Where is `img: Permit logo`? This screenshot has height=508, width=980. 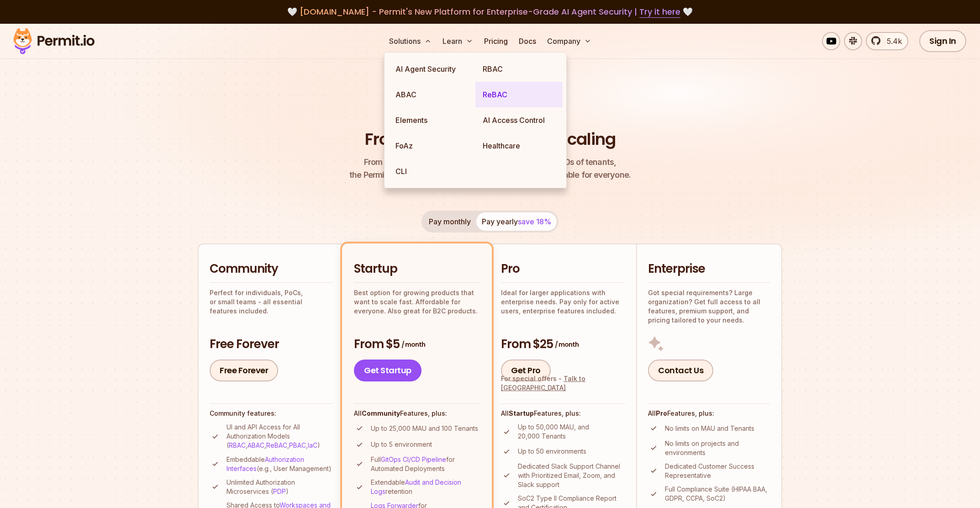 img: Permit logo is located at coordinates (54, 41).